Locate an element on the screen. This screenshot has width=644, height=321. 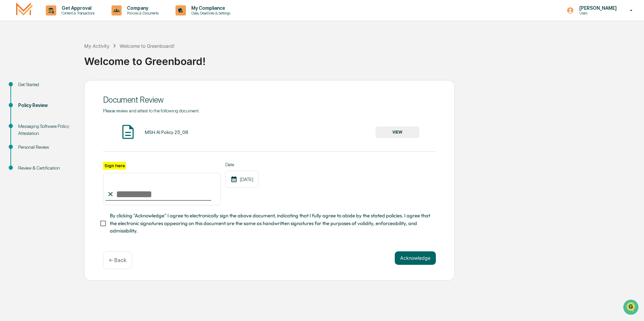
a: Powered byPylon is located at coordinates (64, 116).